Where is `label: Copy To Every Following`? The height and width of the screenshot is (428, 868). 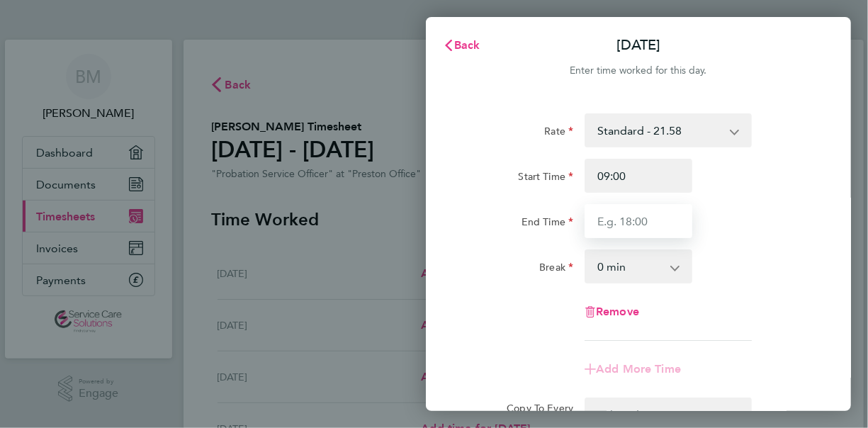 label: Copy To Every Following is located at coordinates (535, 414).